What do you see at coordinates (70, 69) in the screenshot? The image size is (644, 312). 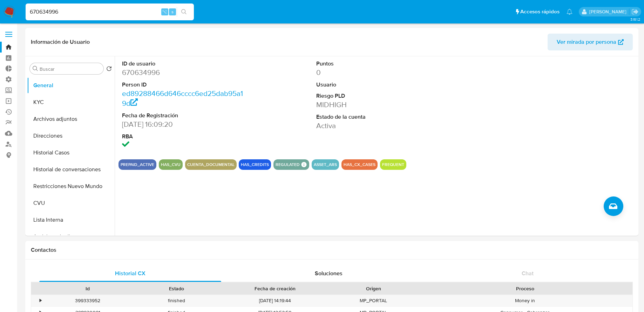 I see `input: Buscar` at bounding box center [70, 69].